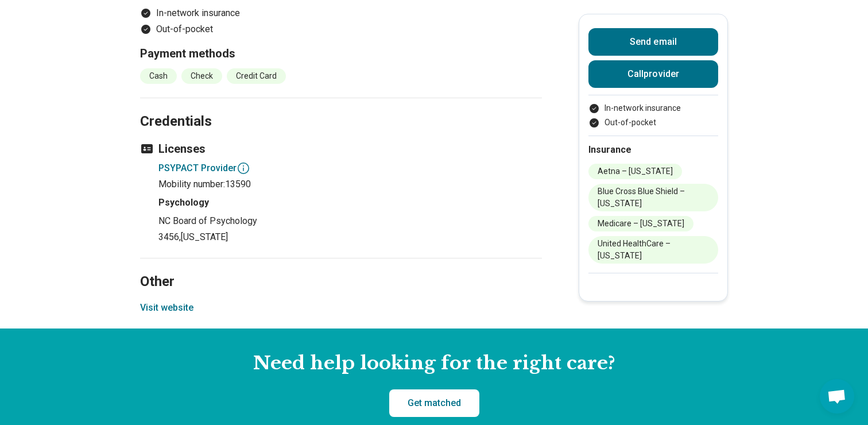 The height and width of the screenshot is (425, 868). I want to click on button: Callprovider, so click(653, 74).